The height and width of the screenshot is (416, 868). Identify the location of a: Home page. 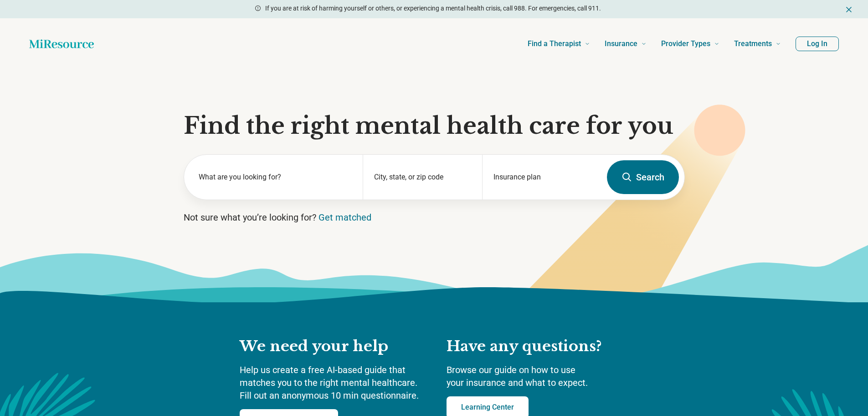
(62, 44).